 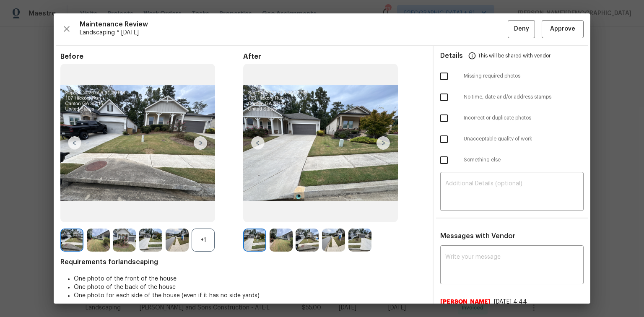 I want to click on span: Missing required photos, so click(x=524, y=76).